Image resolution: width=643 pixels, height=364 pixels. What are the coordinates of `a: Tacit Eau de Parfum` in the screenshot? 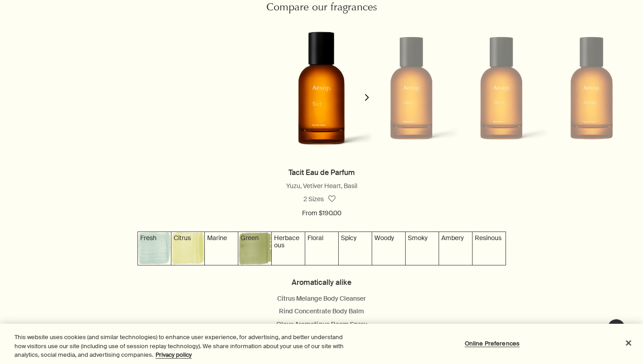 It's located at (322, 172).